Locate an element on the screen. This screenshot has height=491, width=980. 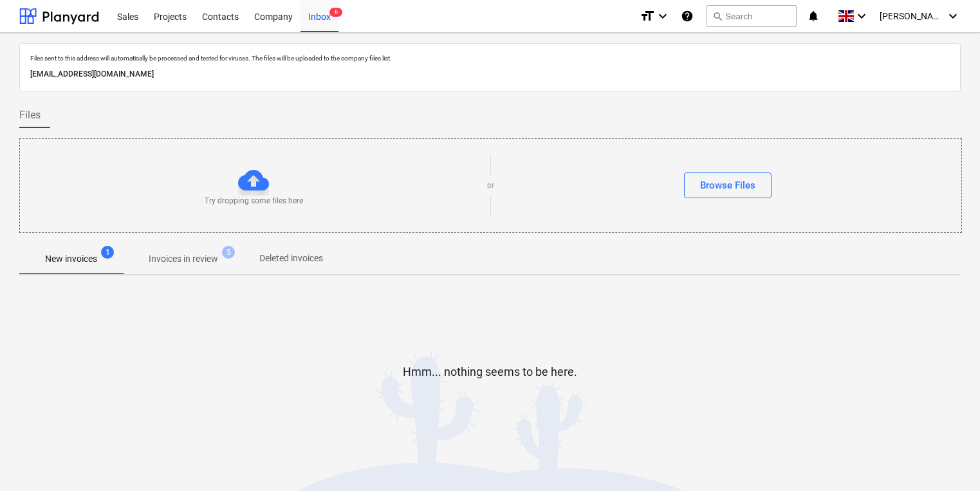
div: Browse Files is located at coordinates (728, 185).